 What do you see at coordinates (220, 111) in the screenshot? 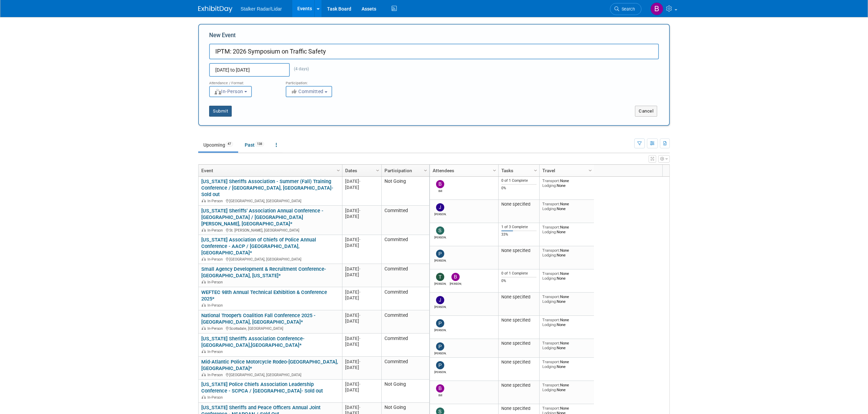
I see `button: Submit` at bounding box center [220, 111].